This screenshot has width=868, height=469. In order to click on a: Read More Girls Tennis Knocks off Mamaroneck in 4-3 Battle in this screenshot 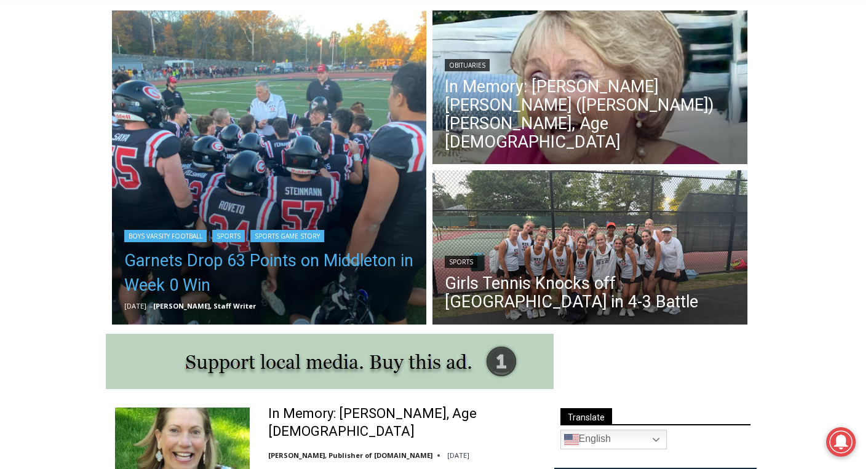, I will do `click(590, 249)`.